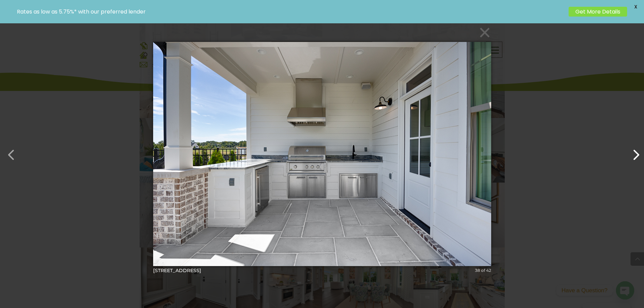 The height and width of the screenshot is (308, 644). Describe the element at coordinates (636, 7) in the screenshot. I see `span: X` at that location.